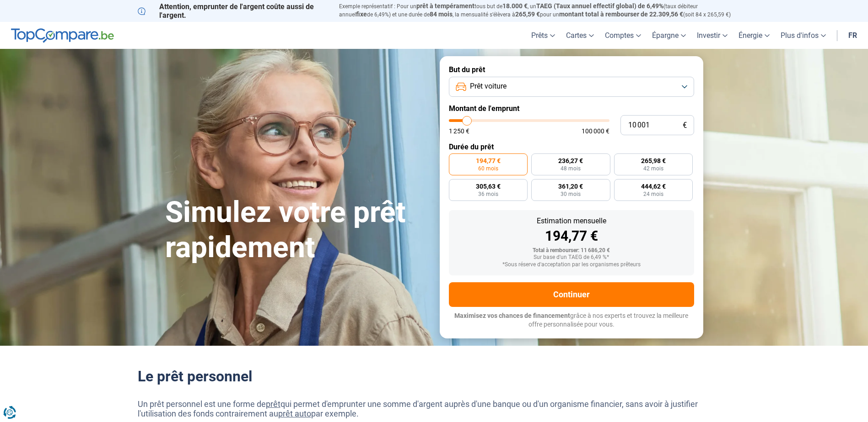 This screenshot has width=868, height=422. Describe the element at coordinates (653, 186) in the screenshot. I see `span: 444,62 €` at that location.